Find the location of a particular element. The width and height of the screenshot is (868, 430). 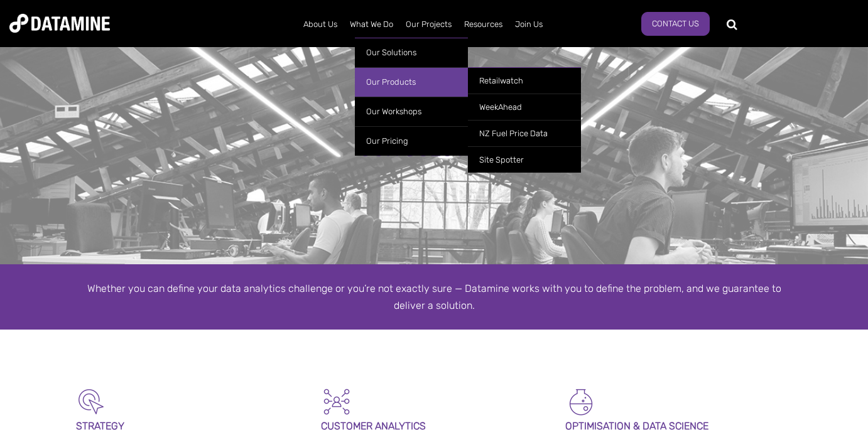

a: Our Projects is located at coordinates (428, 25).